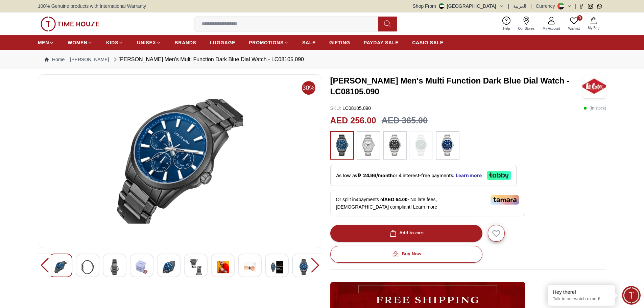 The image size is (644, 308). Describe the element at coordinates (46, 42) in the screenshot. I see `a: MEN` at that location.